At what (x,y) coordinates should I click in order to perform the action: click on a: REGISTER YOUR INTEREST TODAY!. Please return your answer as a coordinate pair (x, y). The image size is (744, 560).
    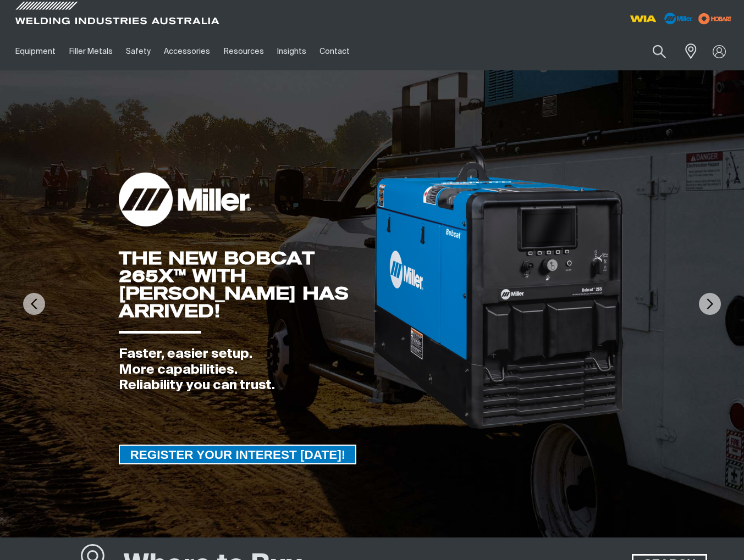
    Looking at the image, I should click on (238, 455).